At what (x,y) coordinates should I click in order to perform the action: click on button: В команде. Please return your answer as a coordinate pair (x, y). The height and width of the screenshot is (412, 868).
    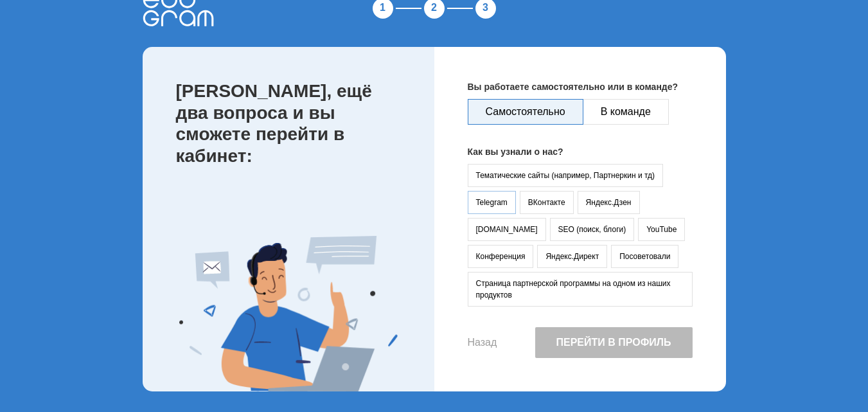
    Looking at the image, I should click on (626, 112).